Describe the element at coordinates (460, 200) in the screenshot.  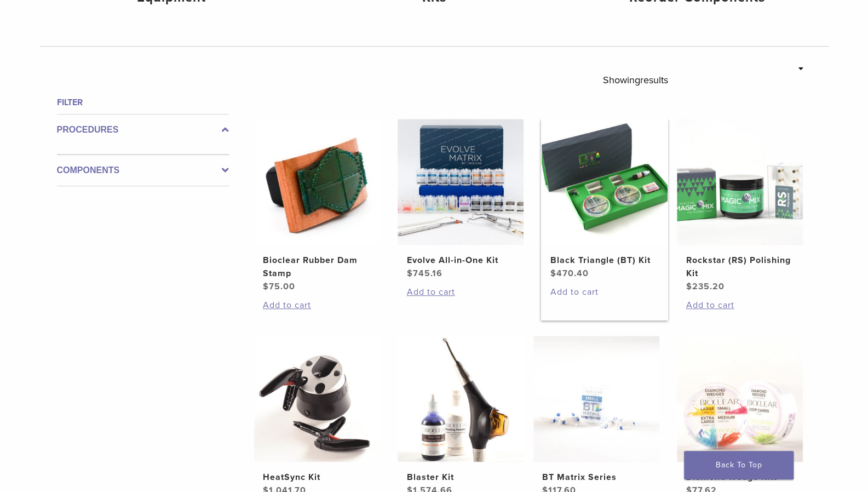
I see `a: Evolve All-in-One KitEvolve All-in-One Kit $745.16` at that location.